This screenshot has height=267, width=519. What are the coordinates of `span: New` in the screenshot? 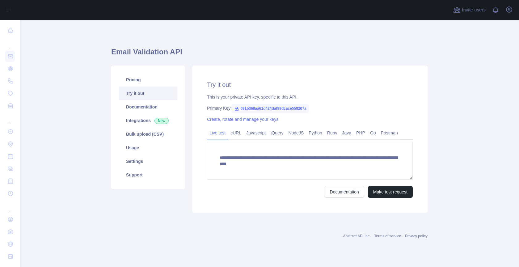 It's located at (162, 121).